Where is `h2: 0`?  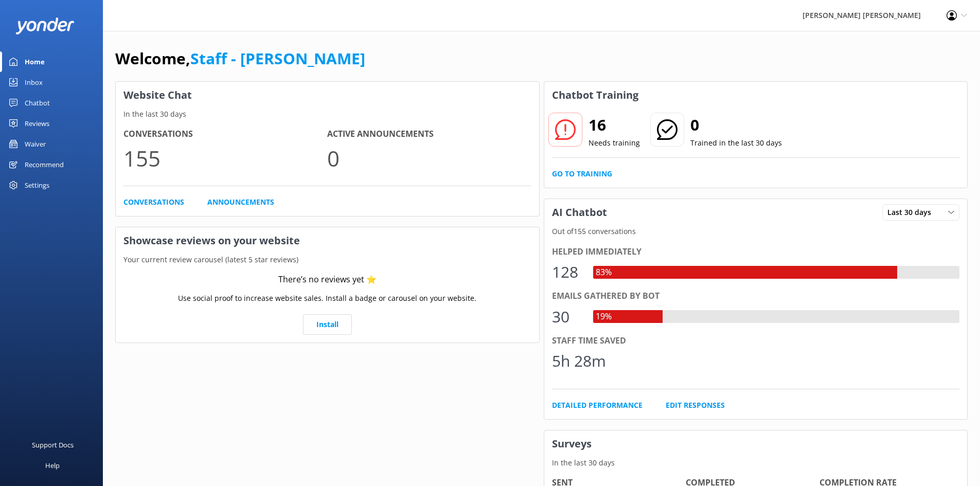 h2: 0 is located at coordinates (736, 125).